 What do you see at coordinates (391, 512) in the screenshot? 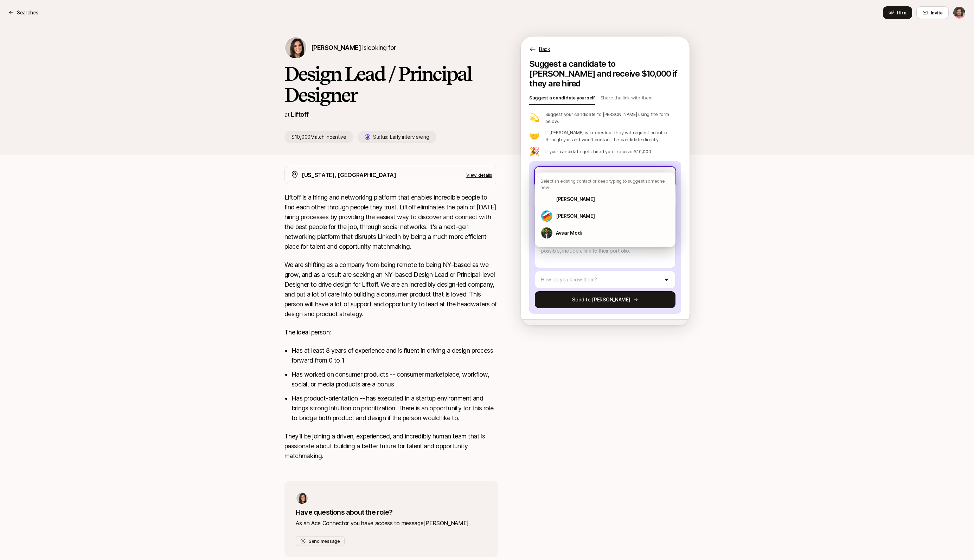
I see `p: Have questions about the role?` at bounding box center [391, 512].